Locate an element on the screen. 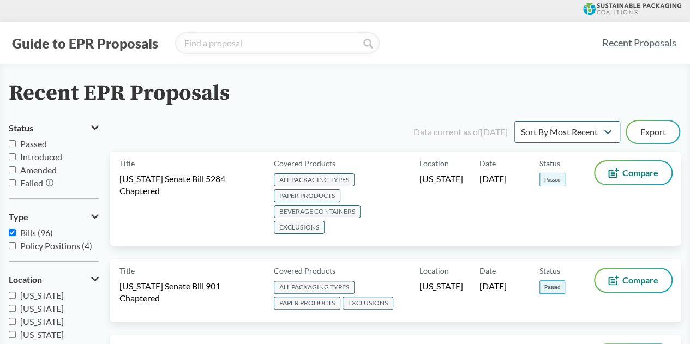  button: Status is located at coordinates (53, 128).